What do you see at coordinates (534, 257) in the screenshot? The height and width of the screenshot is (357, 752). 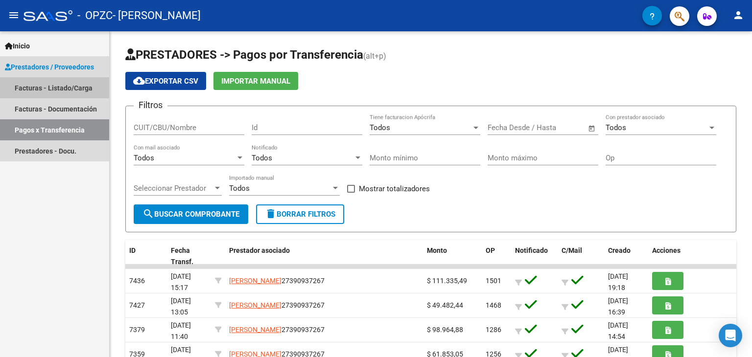 I see `datatable-header-cell: Notificado` at bounding box center [534, 257].